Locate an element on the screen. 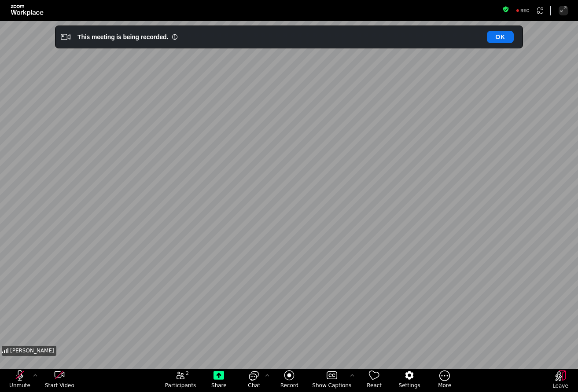 The height and width of the screenshot is (392, 578). button: Show Captions is located at coordinates (331, 380).